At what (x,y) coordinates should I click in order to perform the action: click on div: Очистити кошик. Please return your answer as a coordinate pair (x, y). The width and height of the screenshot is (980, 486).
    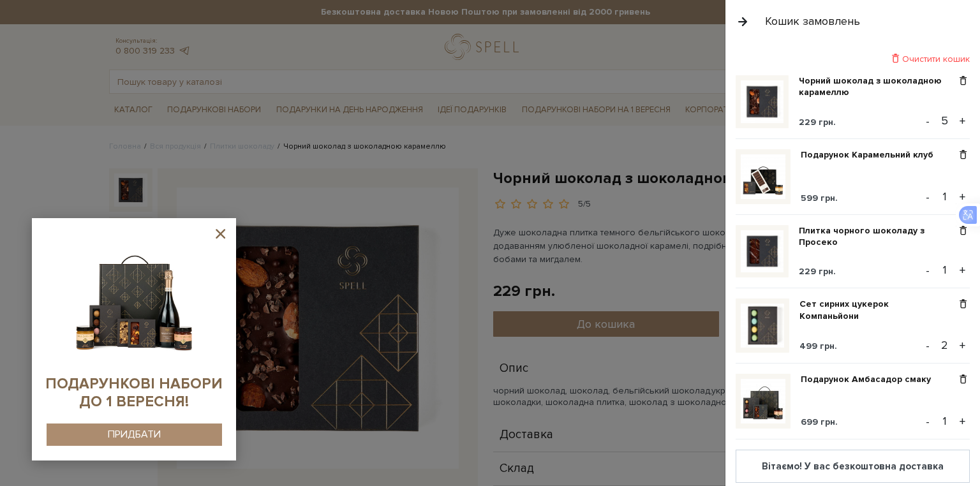
    Looking at the image, I should click on (852, 59).